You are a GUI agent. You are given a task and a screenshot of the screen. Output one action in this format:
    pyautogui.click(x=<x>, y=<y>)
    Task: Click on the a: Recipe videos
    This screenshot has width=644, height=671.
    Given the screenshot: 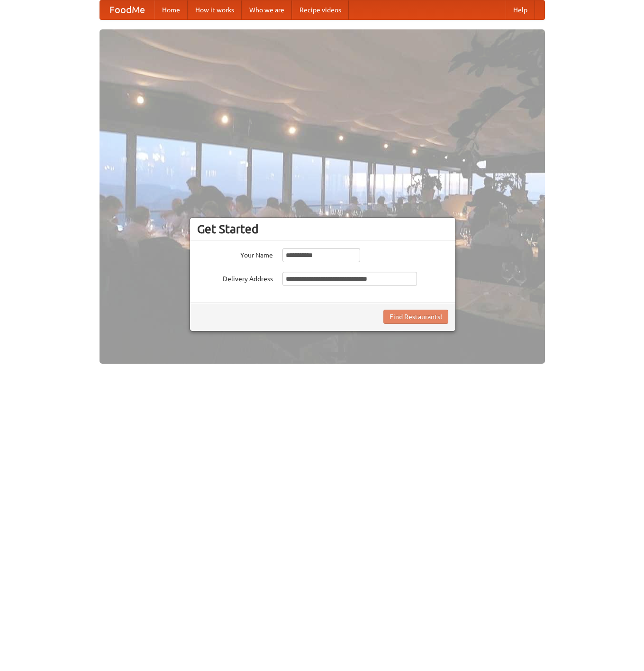 What is the action you would take?
    pyautogui.click(x=321, y=10)
    